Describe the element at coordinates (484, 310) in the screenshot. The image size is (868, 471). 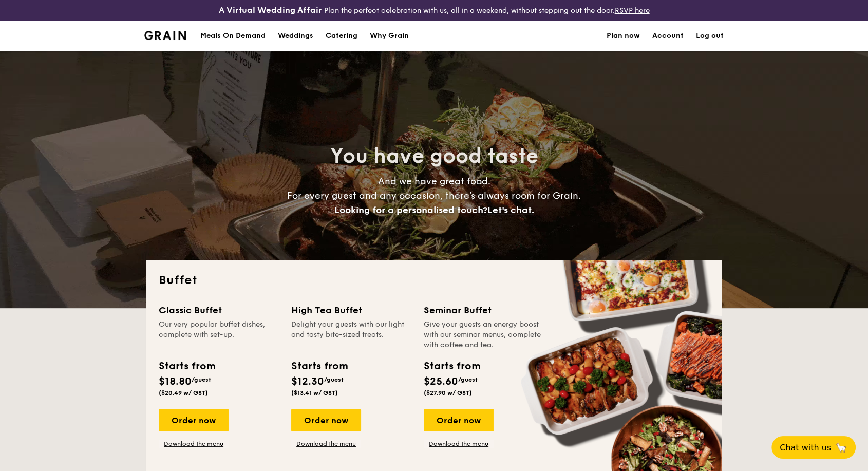
I see `div: Seminar Buffet` at that location.